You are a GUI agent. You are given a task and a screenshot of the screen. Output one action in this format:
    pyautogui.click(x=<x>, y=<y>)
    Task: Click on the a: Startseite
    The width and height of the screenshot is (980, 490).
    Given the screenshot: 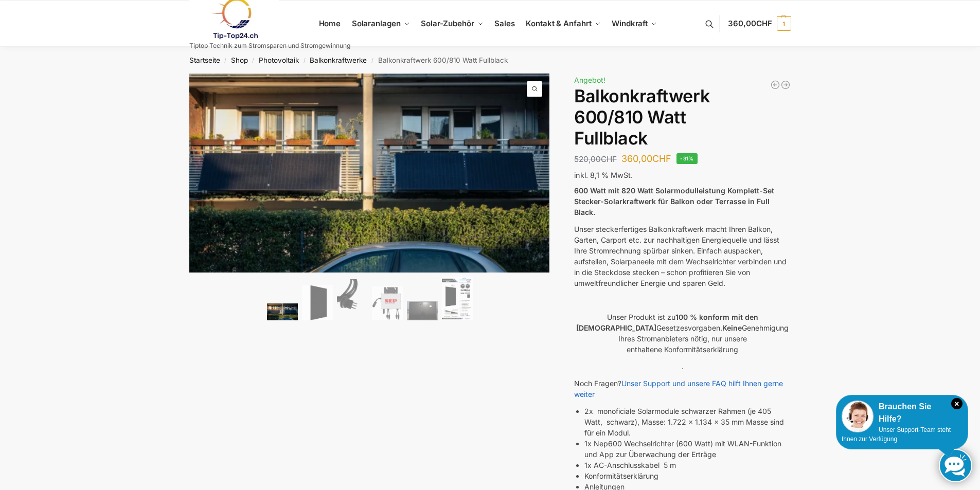 What is the action you would take?
    pyautogui.click(x=205, y=60)
    